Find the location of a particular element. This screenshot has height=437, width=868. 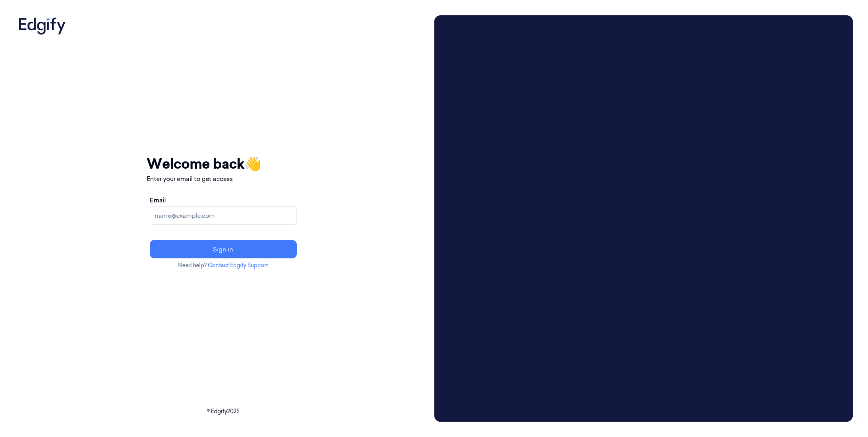

button: Sign in is located at coordinates (223, 249).